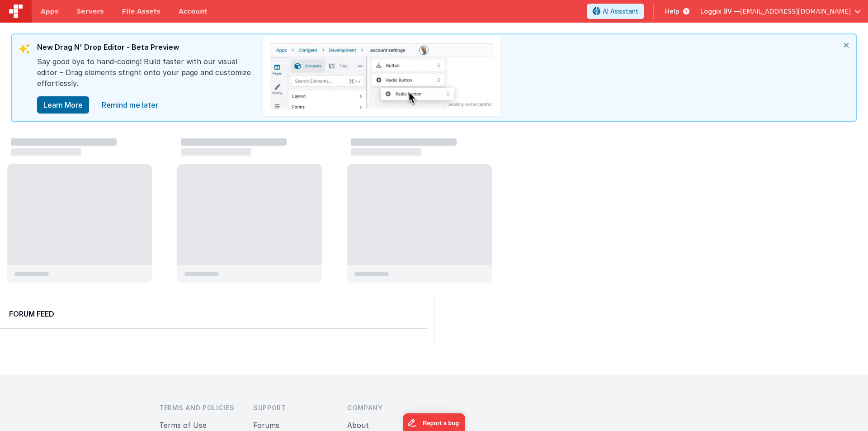 Image resolution: width=868 pixels, height=431 pixels. I want to click on a: About, so click(358, 425).